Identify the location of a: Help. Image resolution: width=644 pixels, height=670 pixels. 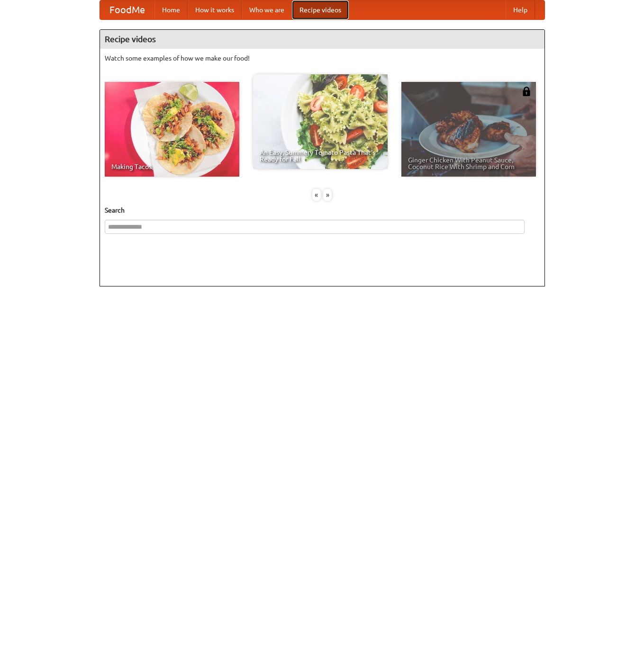
(520, 10).